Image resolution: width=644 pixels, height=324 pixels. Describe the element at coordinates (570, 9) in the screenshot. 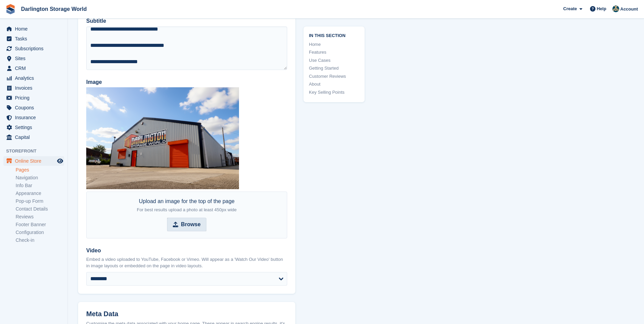

I see `span: Create` at that location.